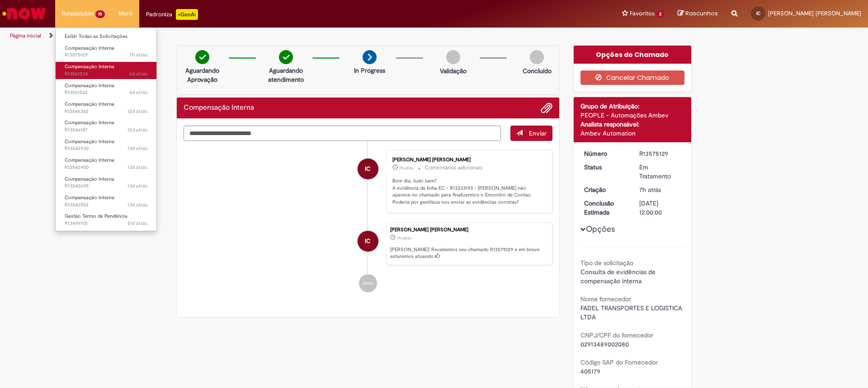  What do you see at coordinates (106, 145) in the screenshot?
I see `a: Aberto R13542930 : Compensação Interna` at bounding box center [106, 145].